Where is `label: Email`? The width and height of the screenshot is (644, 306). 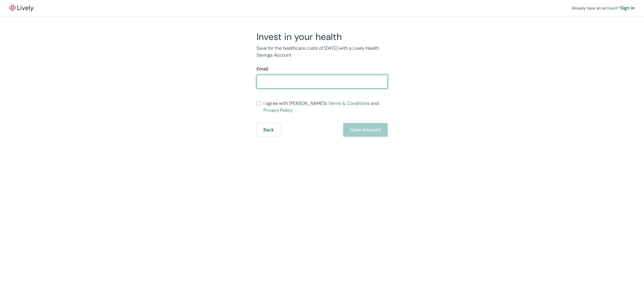
label: Email is located at coordinates (262, 69).